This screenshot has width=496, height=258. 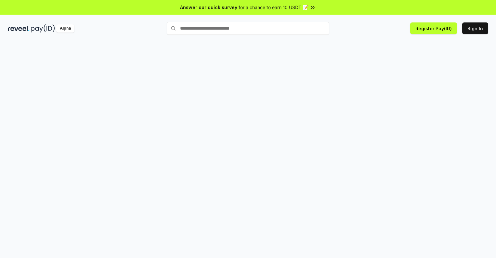 I want to click on img: pay_id, so click(x=43, y=28).